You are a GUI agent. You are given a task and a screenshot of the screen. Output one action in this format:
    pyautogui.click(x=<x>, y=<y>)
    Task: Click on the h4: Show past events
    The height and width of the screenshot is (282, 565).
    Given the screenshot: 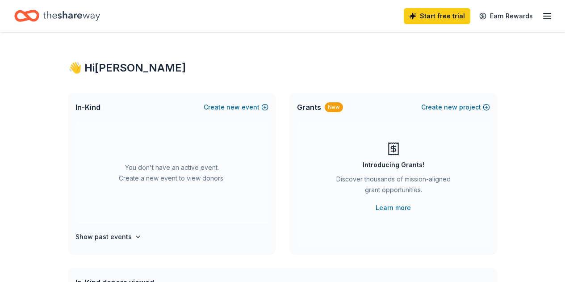 What is the action you would take?
    pyautogui.click(x=104, y=237)
    